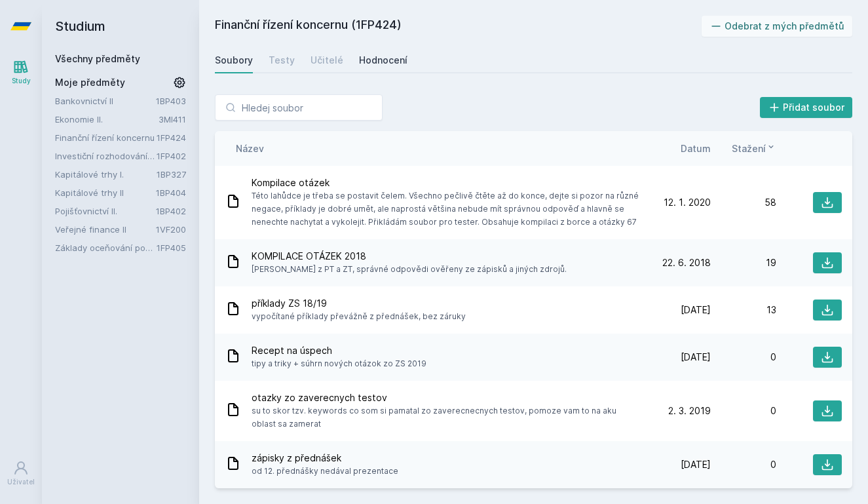  I want to click on button: Odebrat z mých předmětů, so click(777, 26).